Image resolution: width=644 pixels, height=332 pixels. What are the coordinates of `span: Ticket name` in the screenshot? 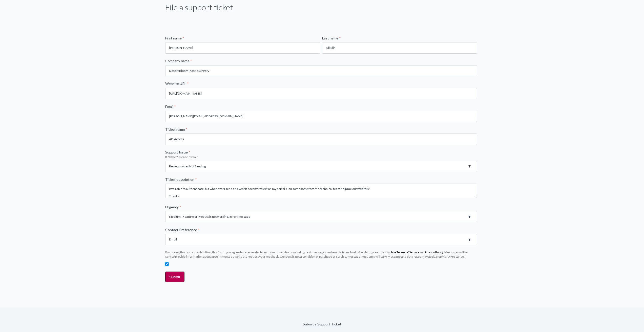 It's located at (175, 129).